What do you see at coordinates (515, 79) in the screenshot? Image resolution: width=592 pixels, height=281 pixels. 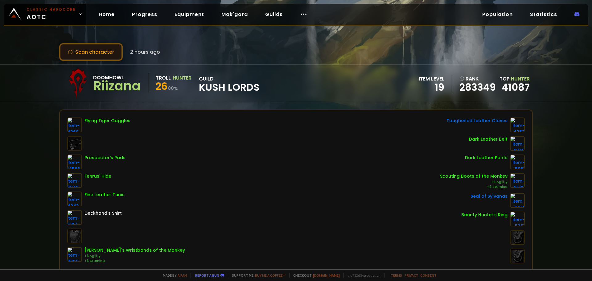 I see `div: Top` at bounding box center [515, 79].